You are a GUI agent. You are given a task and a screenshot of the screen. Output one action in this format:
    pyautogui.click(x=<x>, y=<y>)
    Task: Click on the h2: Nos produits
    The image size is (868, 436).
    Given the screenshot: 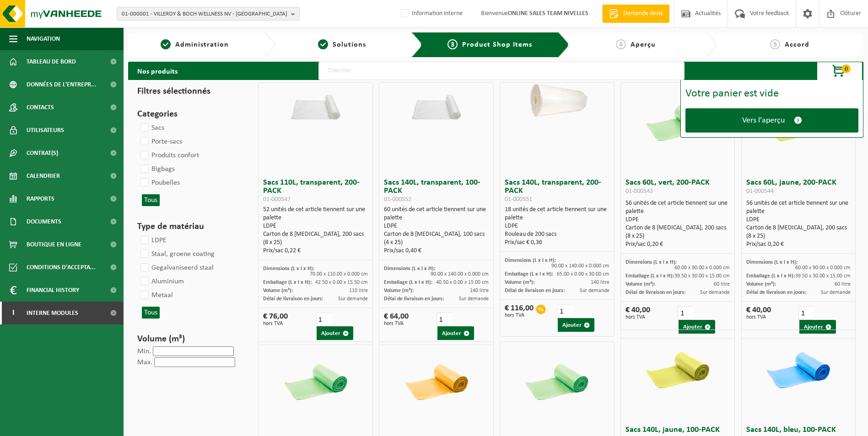 What is the action you would take?
    pyautogui.click(x=158, y=71)
    